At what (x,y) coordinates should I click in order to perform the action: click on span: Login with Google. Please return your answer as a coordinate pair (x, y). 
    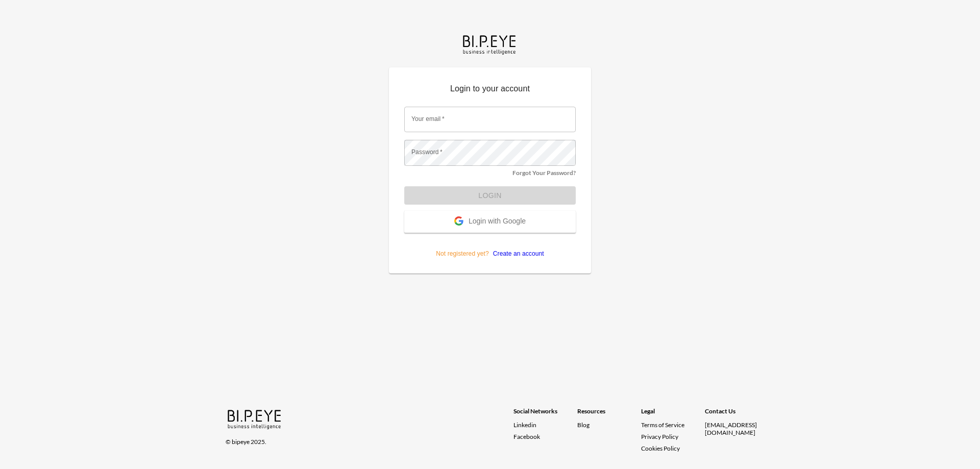
    Looking at the image, I should click on (497, 222).